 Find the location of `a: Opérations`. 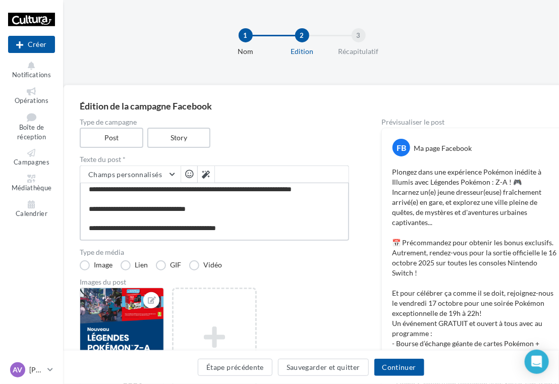

a: Opérations is located at coordinates (31, 96).